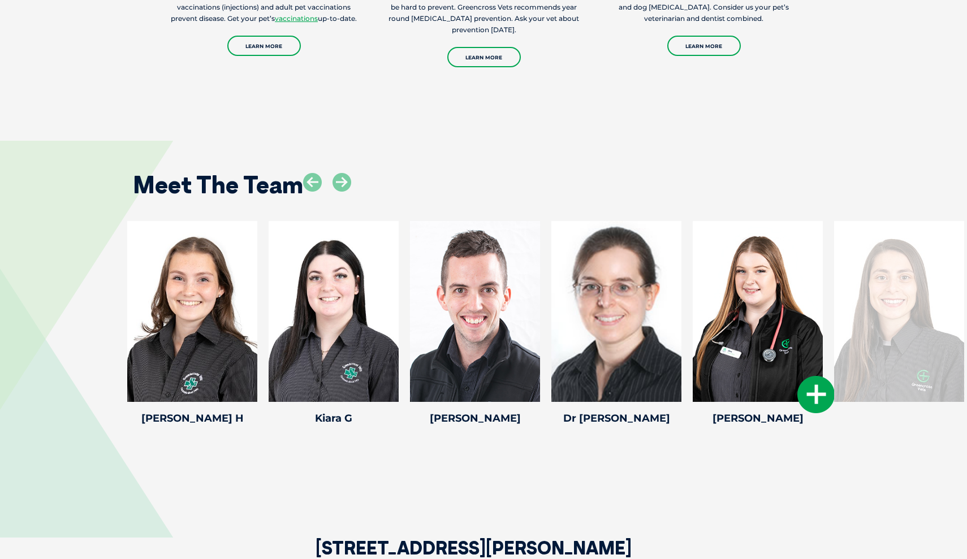 This screenshot has height=559, width=967. I want to click on h2: Meet The Team, so click(218, 185).